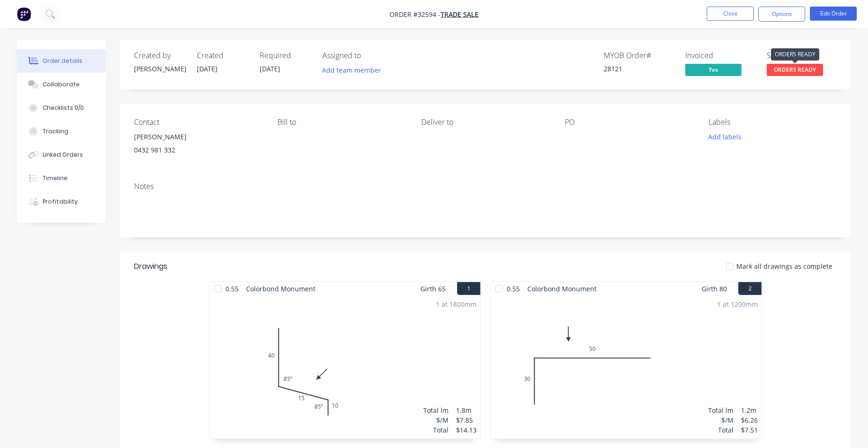 Image resolution: width=868 pixels, height=448 pixels. Describe the element at coordinates (781, 14) in the screenshot. I see `button: Options` at that location.